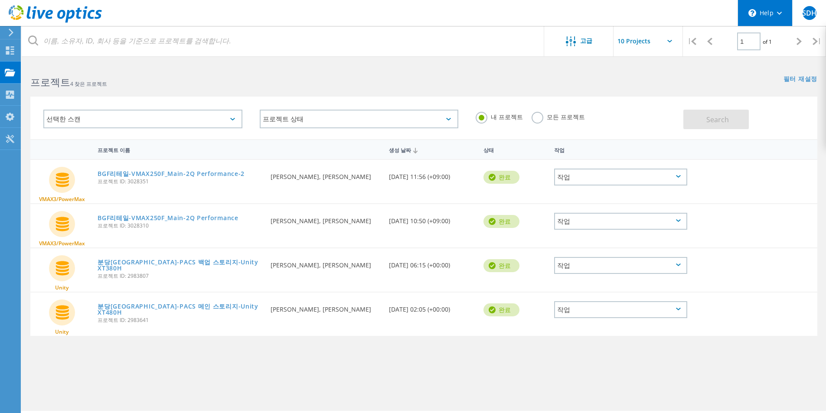  I want to click on button: Search, so click(716, 119).